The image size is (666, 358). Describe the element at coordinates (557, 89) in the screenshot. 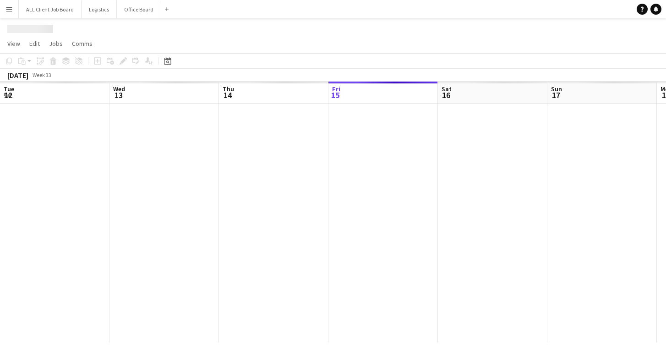

I see `span: Sun` at that location.